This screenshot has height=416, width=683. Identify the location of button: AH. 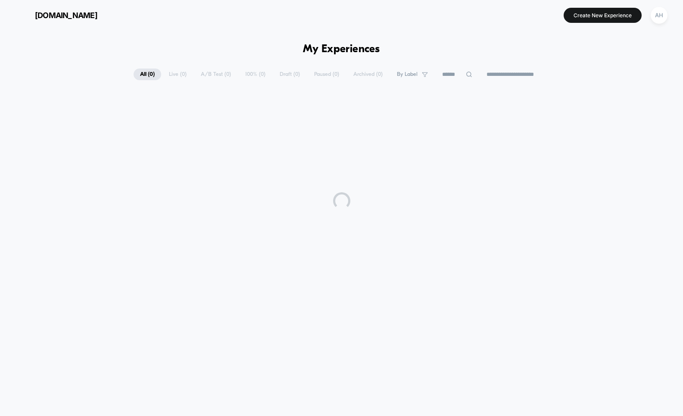
(659, 15).